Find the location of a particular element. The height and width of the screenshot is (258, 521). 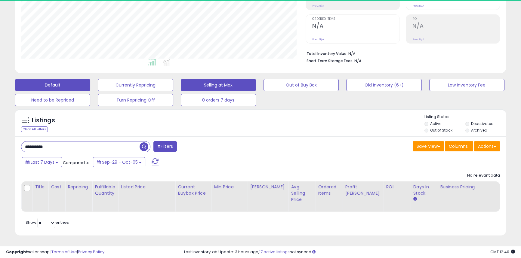

h5: Listings is located at coordinates (43, 121).